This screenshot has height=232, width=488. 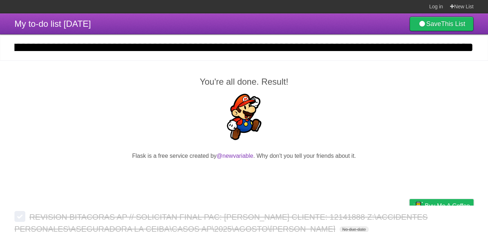 What do you see at coordinates (442, 205) in the screenshot?
I see `a: Buy me a coffee` at bounding box center [442, 205].